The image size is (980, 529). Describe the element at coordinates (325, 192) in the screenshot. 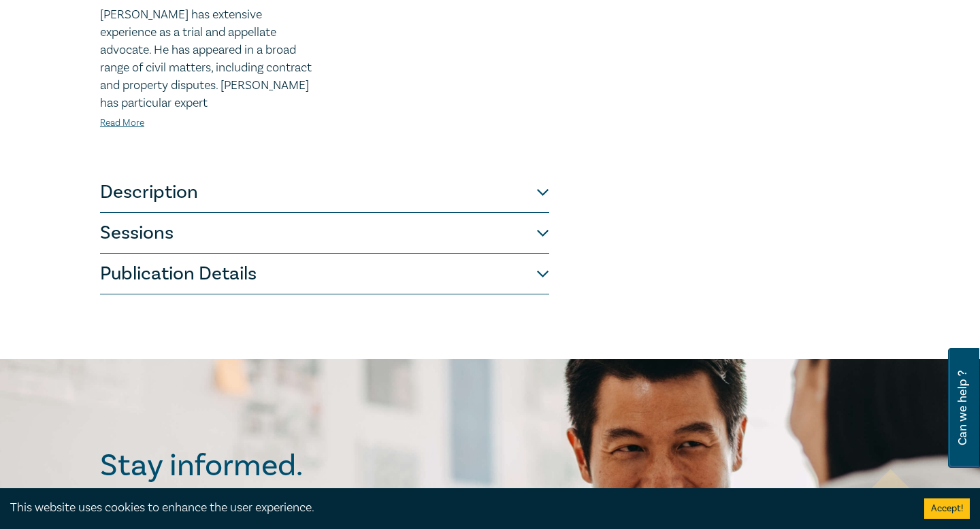

I see `button: Description` at that location.